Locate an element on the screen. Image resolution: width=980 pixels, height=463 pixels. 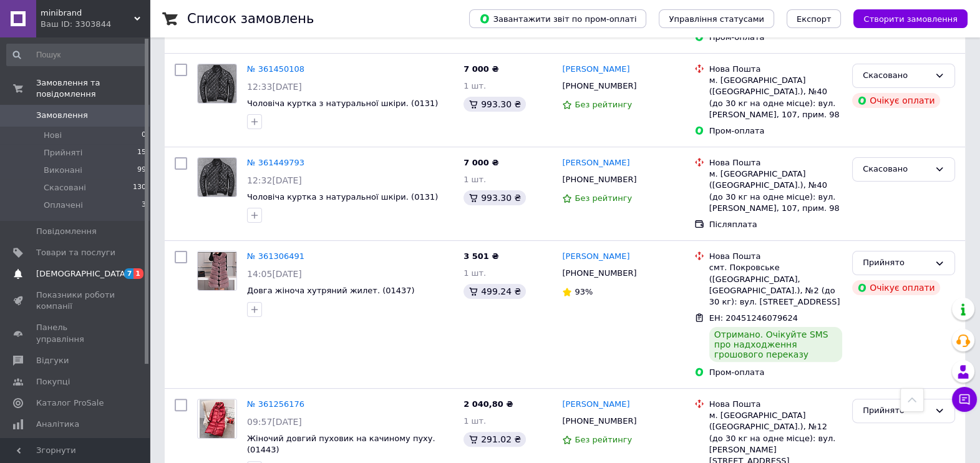
div: Пром-оплата is located at coordinates (775, 373).